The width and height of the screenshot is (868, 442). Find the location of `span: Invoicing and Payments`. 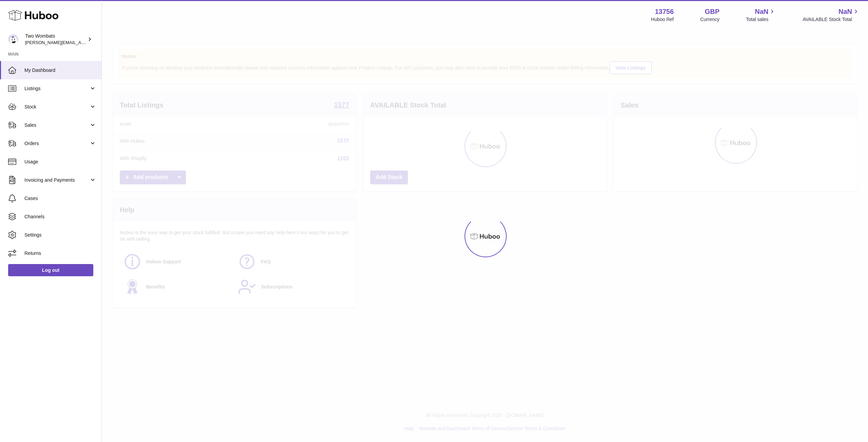

span: Invoicing and Payments is located at coordinates (57, 180).